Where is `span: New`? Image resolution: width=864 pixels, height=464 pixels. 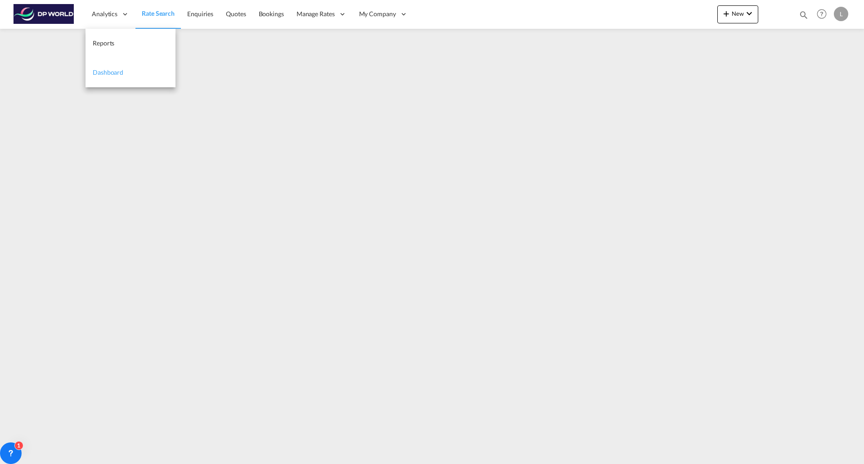
span: New is located at coordinates (738, 14).